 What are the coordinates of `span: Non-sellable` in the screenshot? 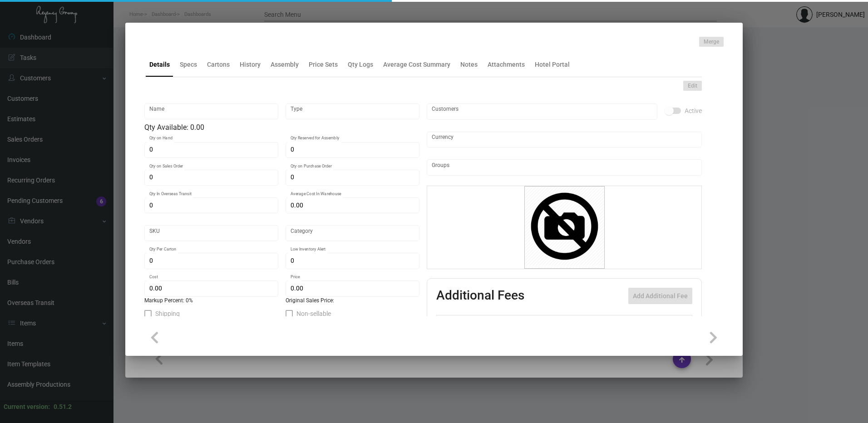 It's located at (314, 314).